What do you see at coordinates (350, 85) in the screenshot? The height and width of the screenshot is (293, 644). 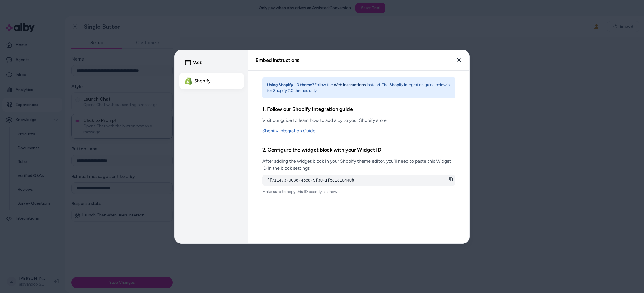 I see `button: Web instructions` at bounding box center [350, 85].